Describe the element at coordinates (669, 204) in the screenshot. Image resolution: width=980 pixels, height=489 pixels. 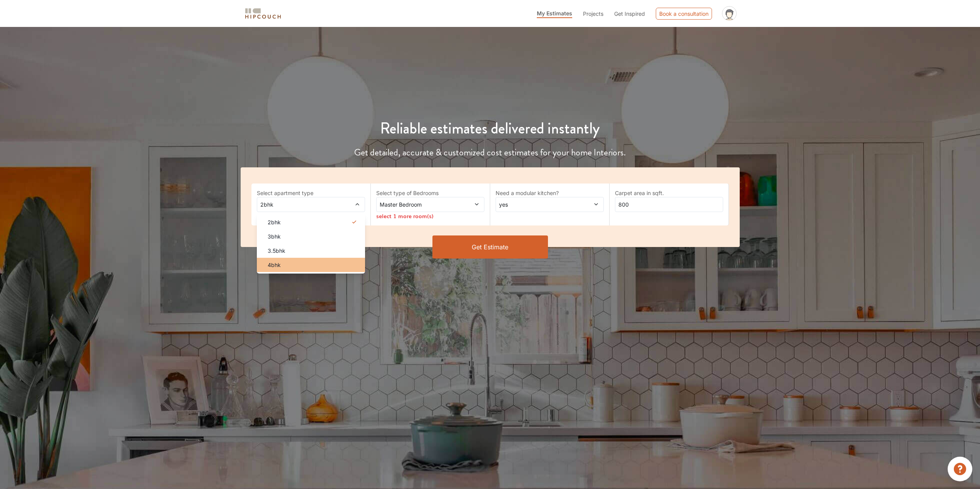
I see `input: Enter area sqft` at that location.